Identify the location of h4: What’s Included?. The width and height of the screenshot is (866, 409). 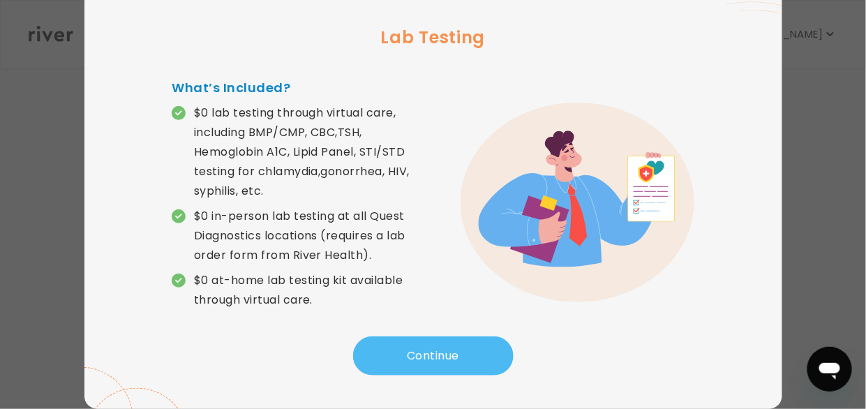
(302, 88).